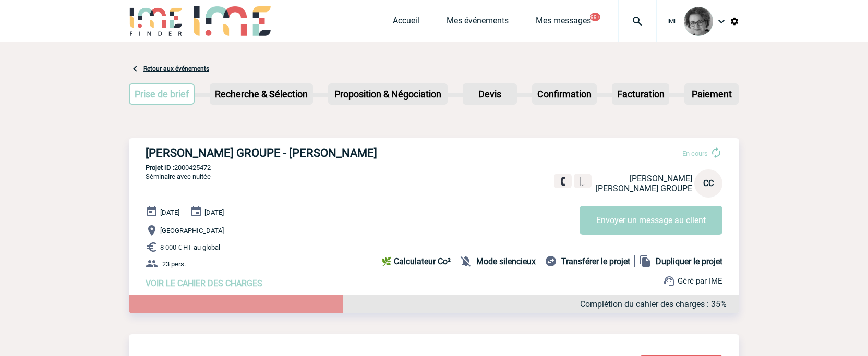  I want to click on button: 99+, so click(595, 16).